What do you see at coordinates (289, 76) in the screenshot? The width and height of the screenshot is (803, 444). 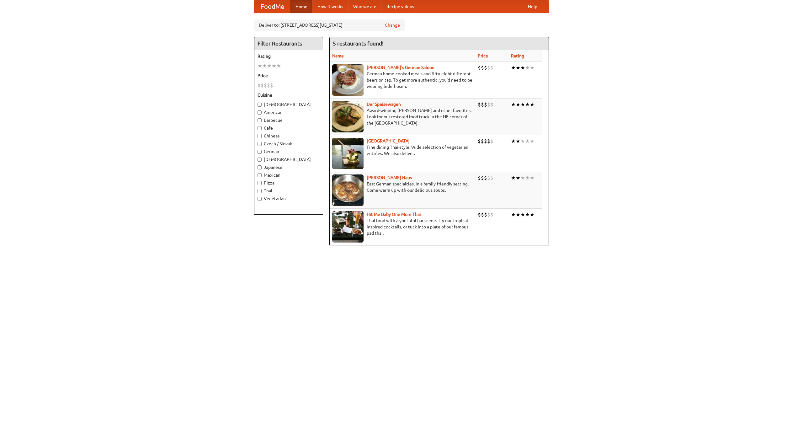 I see `h5: Price` at bounding box center [289, 76].